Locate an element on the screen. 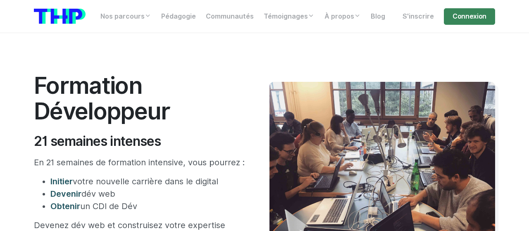 The width and height of the screenshot is (529, 231). h1: Formation Développeur is located at coordinates (139, 98).